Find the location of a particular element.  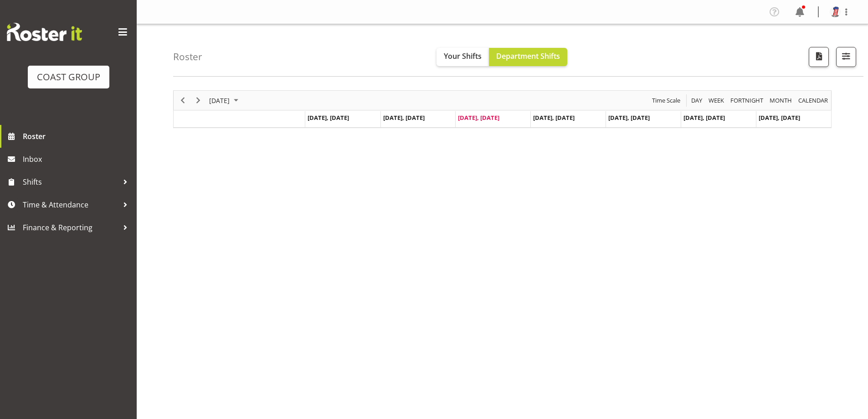

h4: Roster is located at coordinates (188, 57).